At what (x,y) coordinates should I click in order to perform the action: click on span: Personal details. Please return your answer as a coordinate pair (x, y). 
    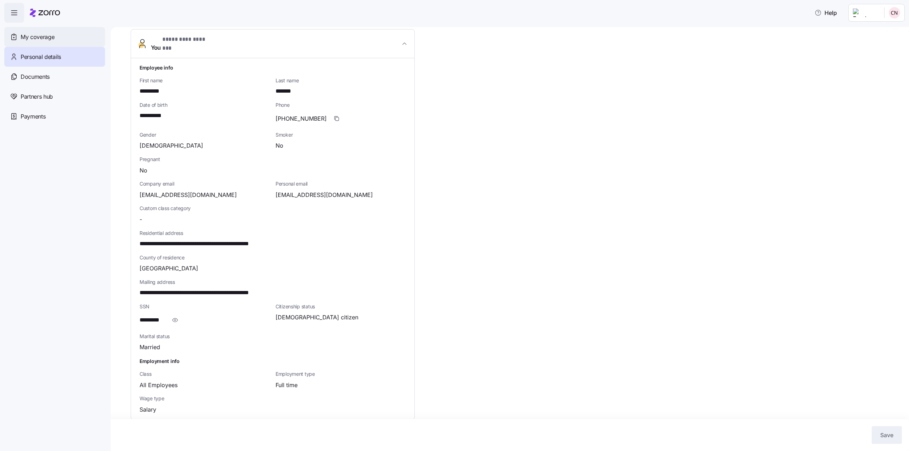
    Looking at the image, I should click on (41, 57).